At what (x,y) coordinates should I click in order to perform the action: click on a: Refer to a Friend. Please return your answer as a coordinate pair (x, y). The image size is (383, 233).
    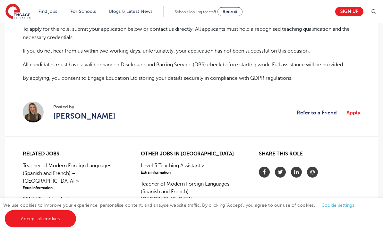
    Looking at the image, I should click on (319, 113).